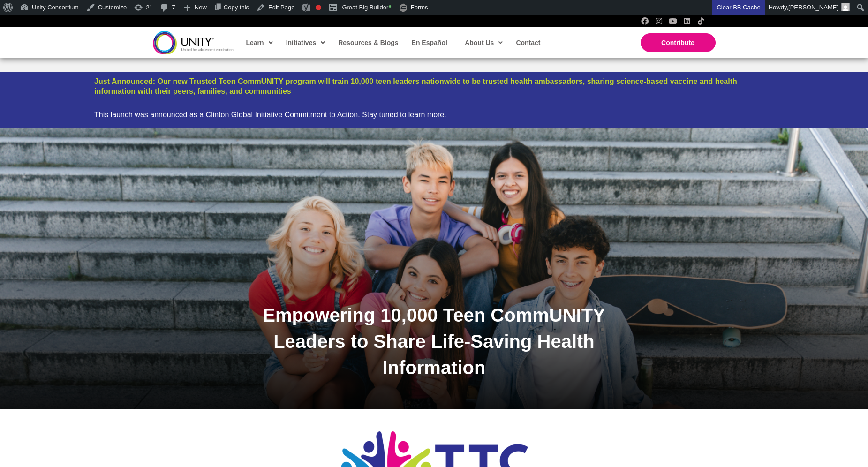 This screenshot has width=868, height=467. What do you see at coordinates (434, 114) in the screenshot?
I see `div: This launch was announced as a Clinton Global Initiative Commitment to Action. Stay tuned to lear...` at bounding box center [434, 114].